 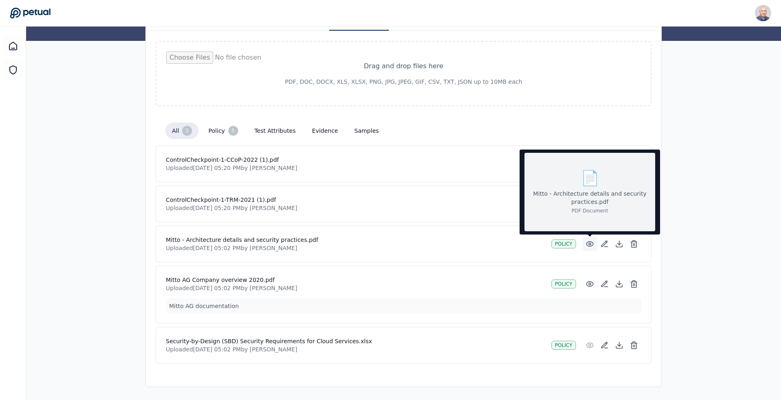 What do you see at coordinates (355, 160) in the screenshot?
I see `h4: ControlCheckpoint-1-CCoP-2022 (1).pdf` at bounding box center [355, 160].